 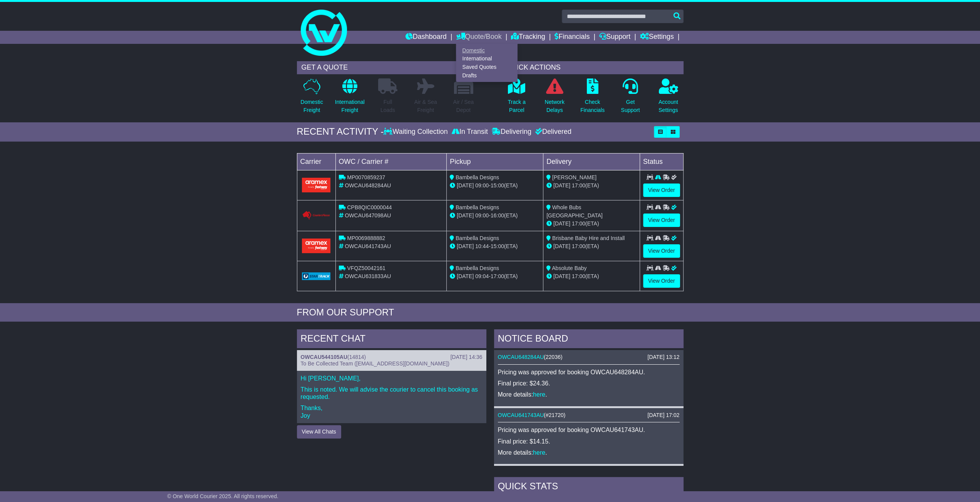 What do you see at coordinates (482, 277) in the screenshot?
I see `span: 09:04` at bounding box center [482, 277].